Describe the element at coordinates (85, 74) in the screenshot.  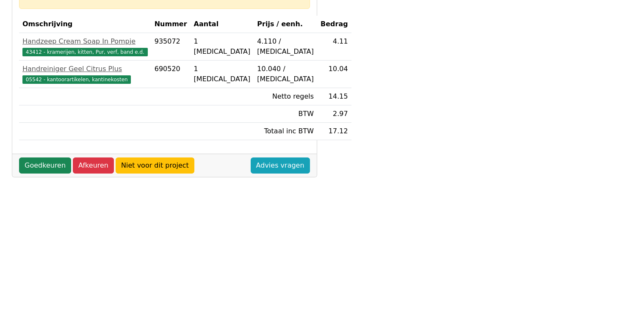
I see `a: Handreiniger Geel Citrus Plus05542 - kantoorartikelen, kantinekosten` at that location.